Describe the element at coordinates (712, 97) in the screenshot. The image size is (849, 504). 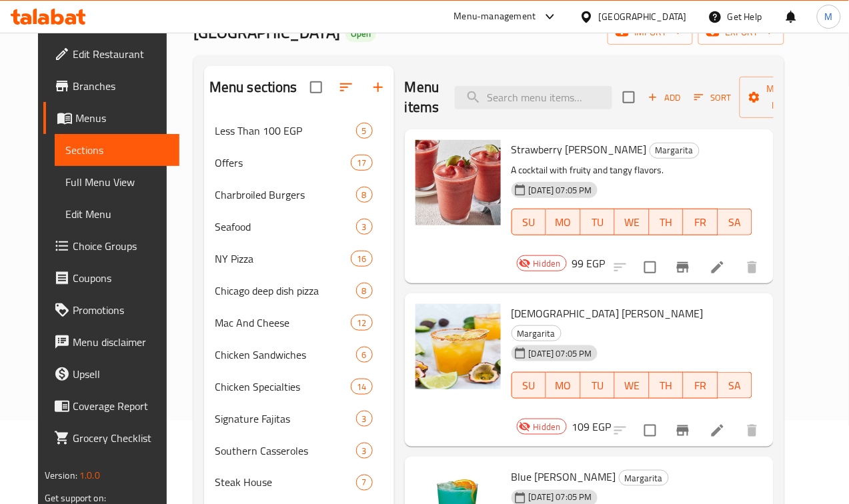
I see `button: Sort` at that location.